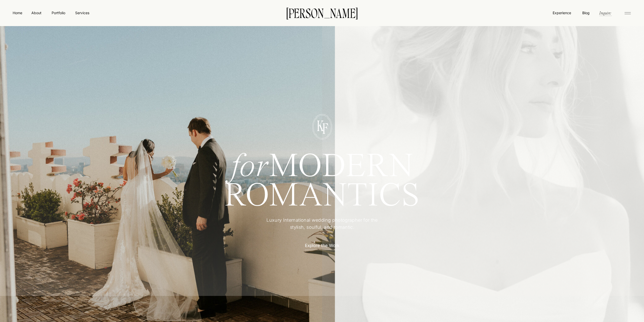 The image size is (644, 322). Describe the element at coordinates (82, 13) in the screenshot. I see `a: Services` at that location.